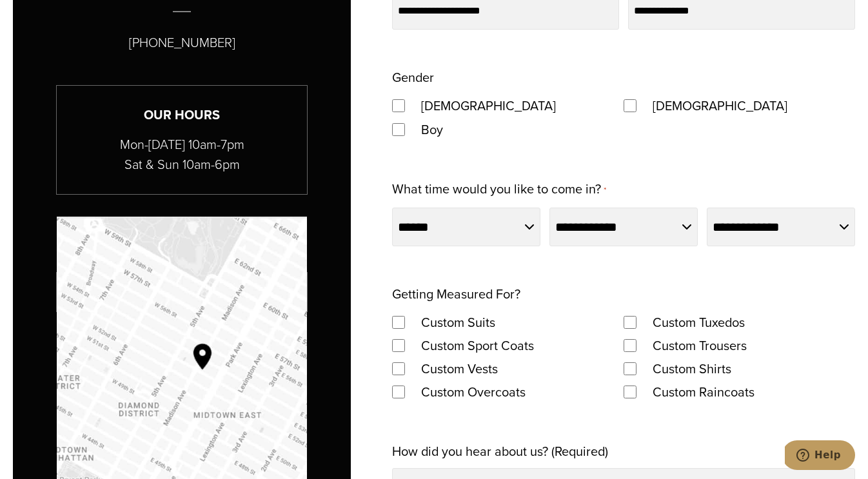 This screenshot has width=868, height=479. I want to click on label: How did you hear about us? (Required), so click(500, 451).